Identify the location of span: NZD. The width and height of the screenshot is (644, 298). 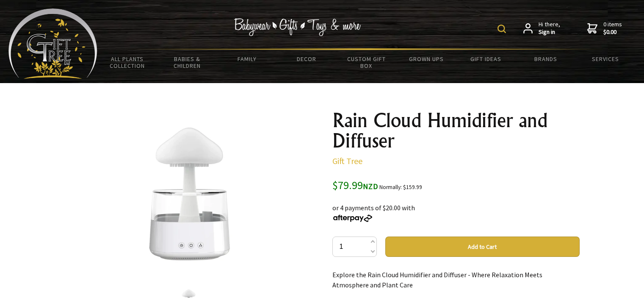
(370, 186).